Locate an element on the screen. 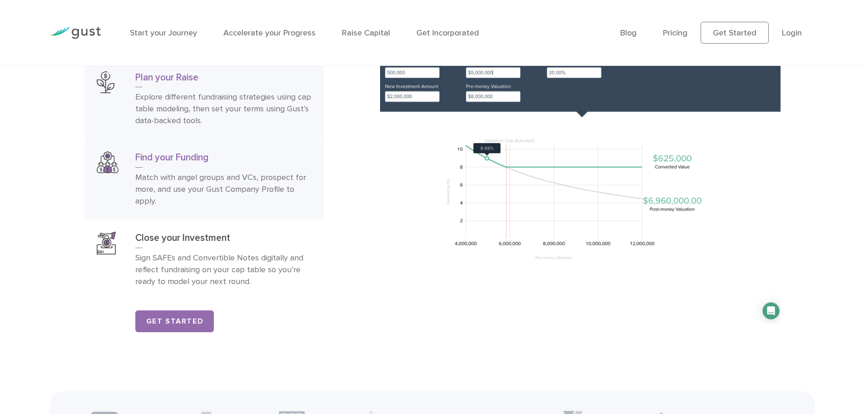  a: Close Your InvestmentClose your InvestmentSign SAFEs and Convertible Notes digitally and reflect ... is located at coordinates (204, 259).